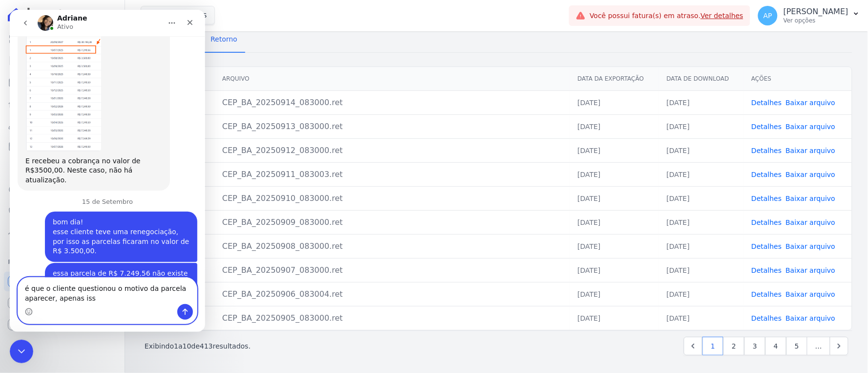 The width and height of the screenshot is (868, 373). What do you see at coordinates (796, 346) in the screenshot?
I see `a: 5` at bounding box center [796, 346].